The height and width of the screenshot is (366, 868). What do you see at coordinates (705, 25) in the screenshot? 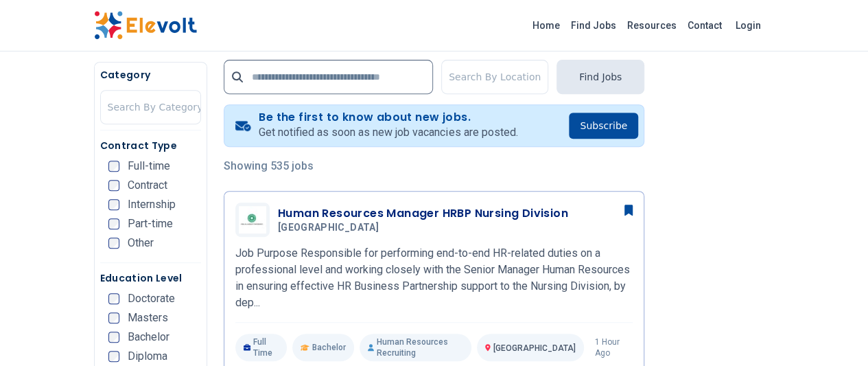
I see `a: Contact` at bounding box center [705, 25].